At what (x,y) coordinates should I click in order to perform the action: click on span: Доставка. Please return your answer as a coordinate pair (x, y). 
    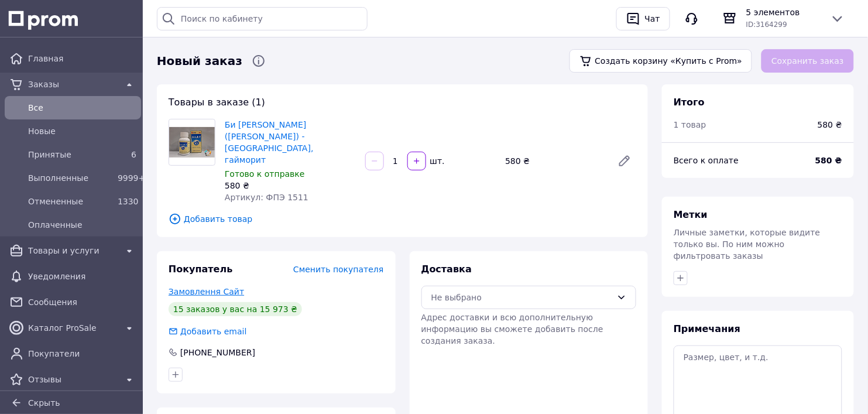
    Looking at the image, I should click on (447, 269).